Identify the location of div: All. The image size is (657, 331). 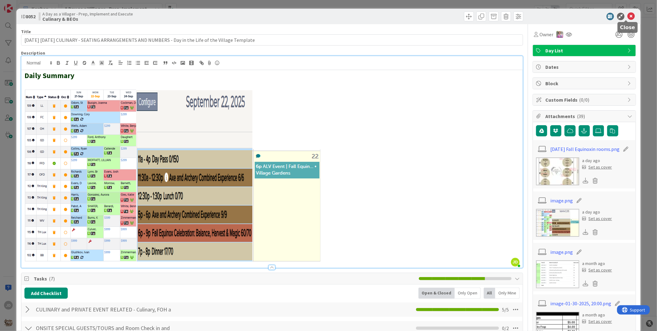
(490, 293).